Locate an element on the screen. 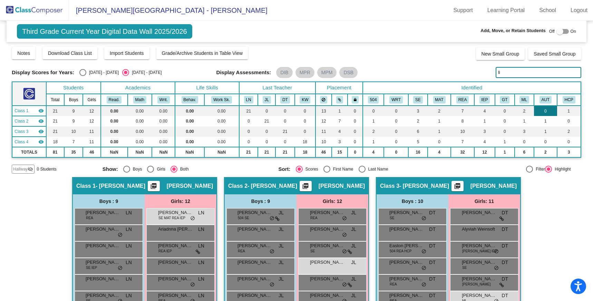  span: SE is located at coordinates (392, 218).